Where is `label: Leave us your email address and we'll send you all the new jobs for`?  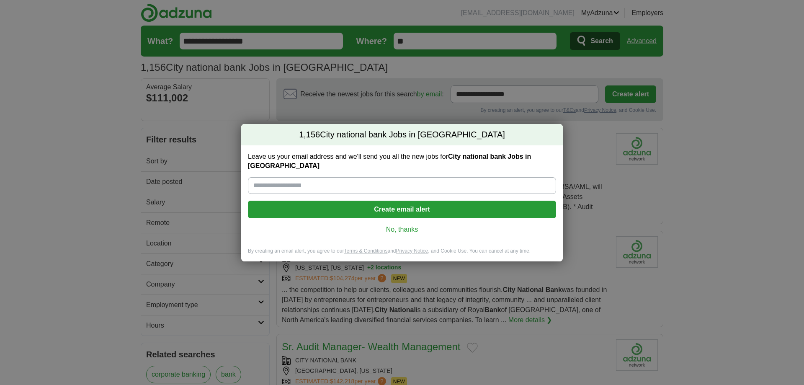
label: Leave us your email address and we'll send you all the new jobs for is located at coordinates (402, 161).